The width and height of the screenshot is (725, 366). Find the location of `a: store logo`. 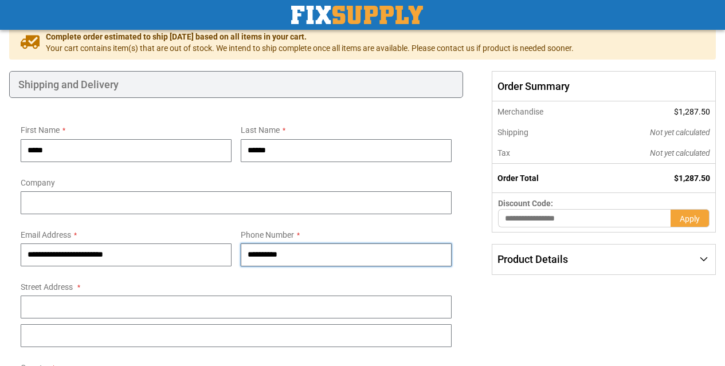

a: store logo is located at coordinates (357, 15).